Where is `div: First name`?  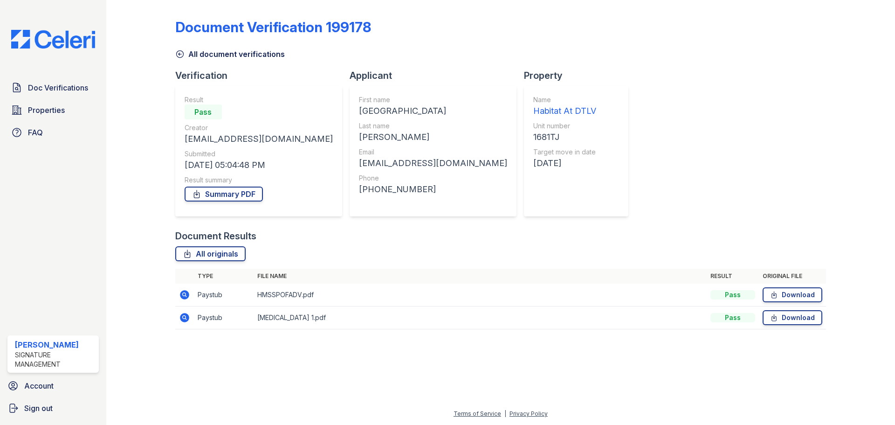 div: First name is located at coordinates (433, 100).